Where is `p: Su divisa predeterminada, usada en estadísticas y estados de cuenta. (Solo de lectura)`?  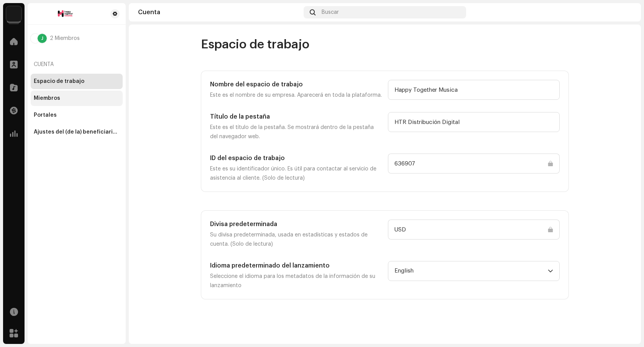 p: Su divisa predeterminada, usada en estadísticas y estados de cuenta. (Solo de lectura) is located at coordinates (296, 239).